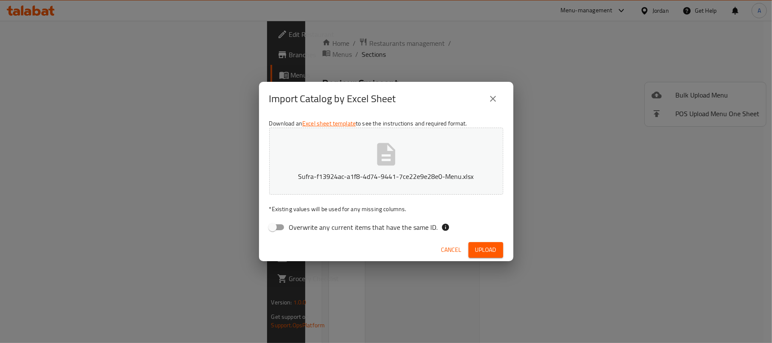 This screenshot has height=343, width=772. What do you see at coordinates (386, 177) in the screenshot?
I see `div: Download an to see the instructions and required format.` at bounding box center [386, 177].